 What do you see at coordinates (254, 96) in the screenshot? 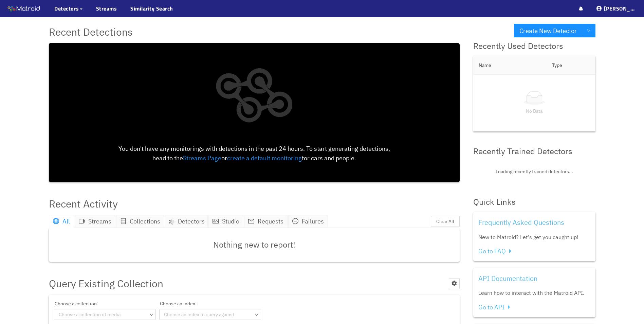
I see `img: logo_only_white.png` at bounding box center [254, 96].